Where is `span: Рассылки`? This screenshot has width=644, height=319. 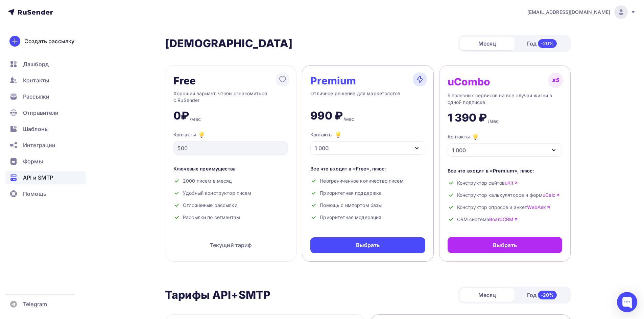
span: Рассылки is located at coordinates (36, 96).